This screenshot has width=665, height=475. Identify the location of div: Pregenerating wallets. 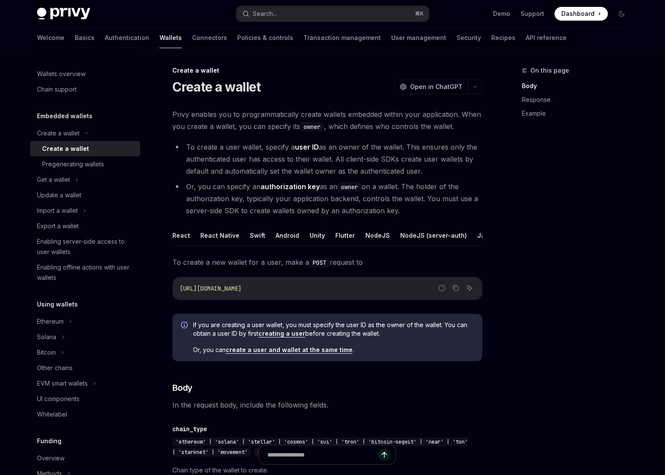
(73, 164).